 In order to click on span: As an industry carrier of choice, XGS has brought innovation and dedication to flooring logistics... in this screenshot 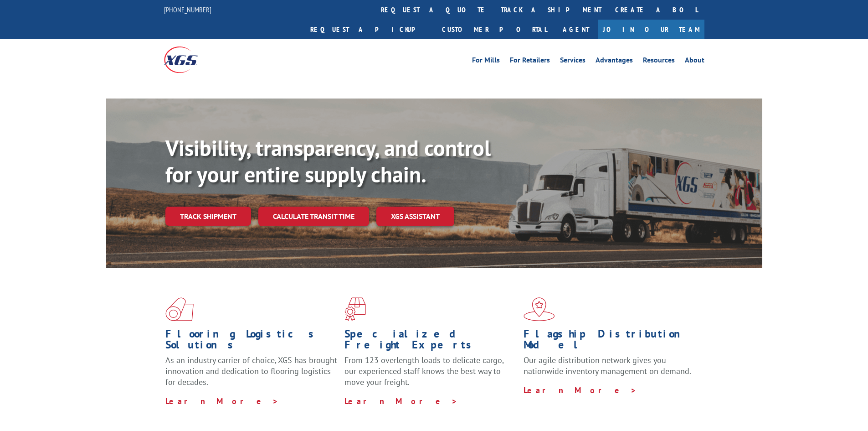, I will do `click(251, 371)`.